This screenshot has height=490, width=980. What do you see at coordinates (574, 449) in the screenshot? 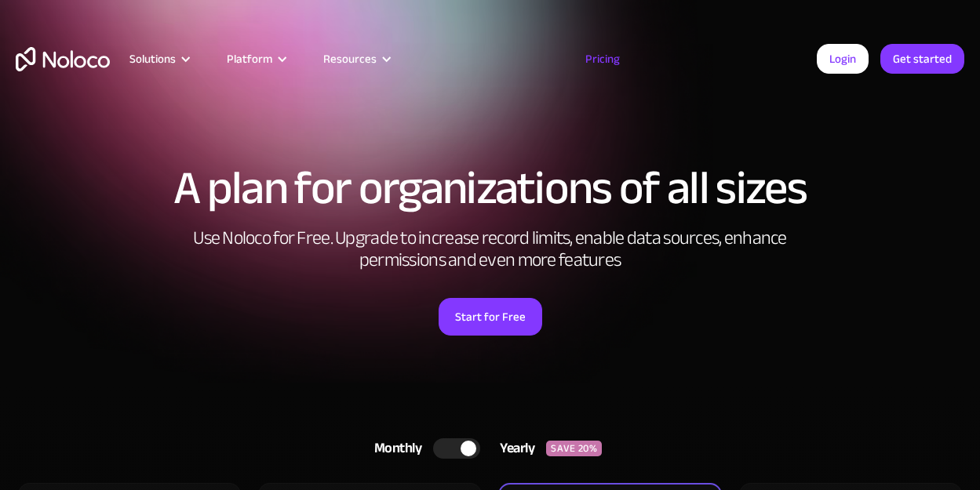
I see `div: SAVE 20%` at bounding box center [574, 449].